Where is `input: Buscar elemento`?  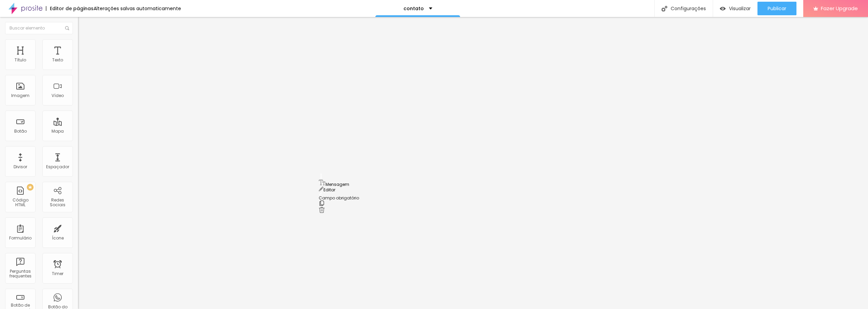 input: Buscar elemento is located at coordinates (39, 28).